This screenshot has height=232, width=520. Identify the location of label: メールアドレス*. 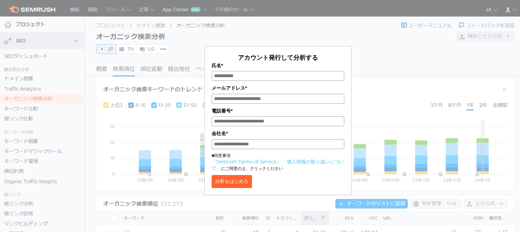
(278, 88).